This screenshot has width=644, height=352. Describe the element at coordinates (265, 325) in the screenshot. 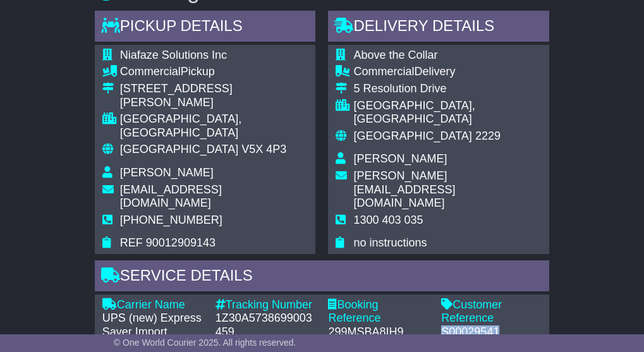

I see `div: 1Z30A5738699003459` at that location.